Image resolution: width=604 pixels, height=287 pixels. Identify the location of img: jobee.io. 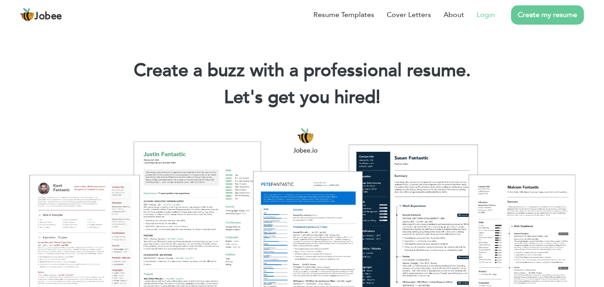
(27, 15).